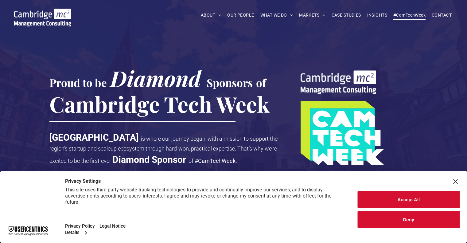 The width and height of the screenshot is (467, 243). What do you see at coordinates (377, 15) in the screenshot?
I see `a: INSIGHTS` at bounding box center [377, 15].